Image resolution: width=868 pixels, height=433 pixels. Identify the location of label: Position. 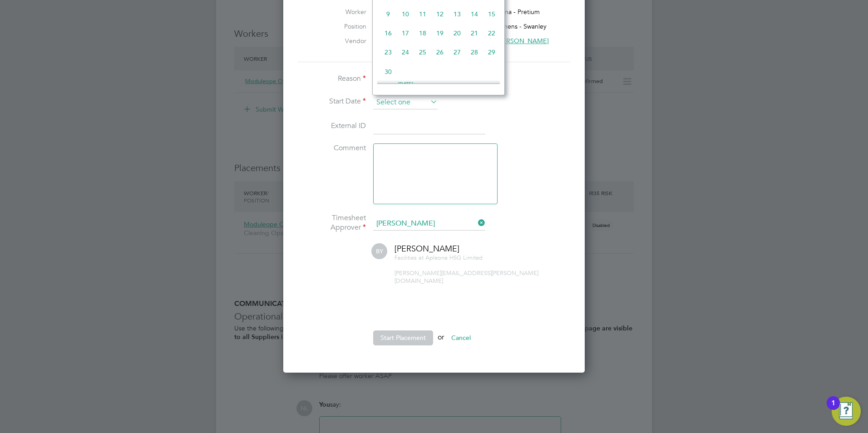
(342, 27).